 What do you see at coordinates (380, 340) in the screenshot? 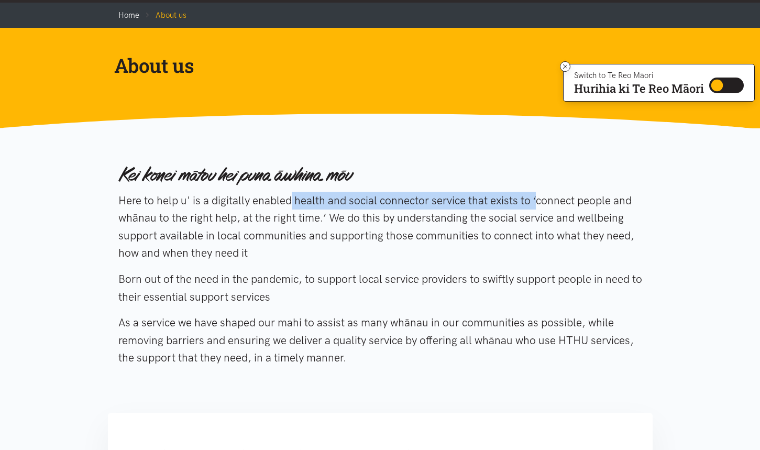
I see `p: As a service we have shaped our mahi to assist as many whānau in our communities as possible, whi...` at bounding box center [380, 340].